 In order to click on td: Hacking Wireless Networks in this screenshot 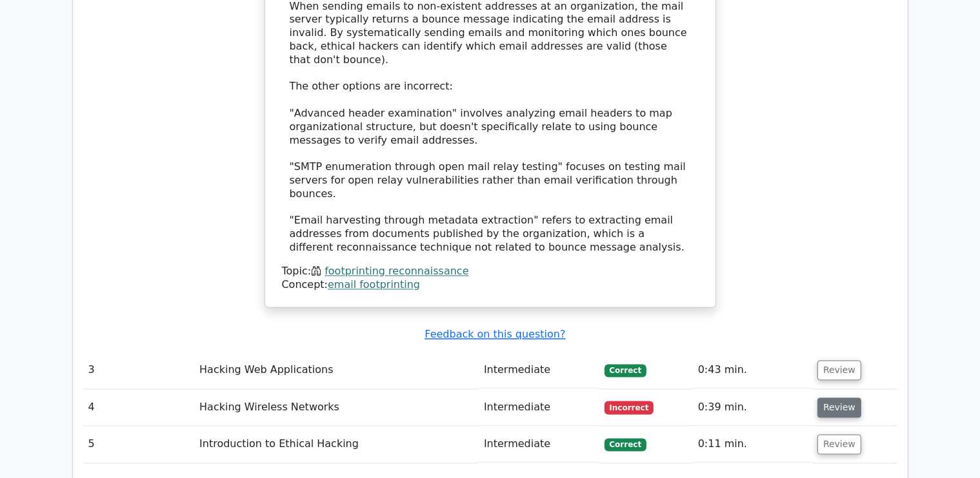, I will do `click(336, 408)`.